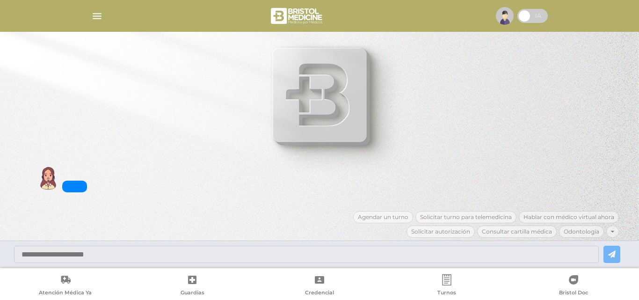  I want to click on img: Cober IA, so click(48, 178).